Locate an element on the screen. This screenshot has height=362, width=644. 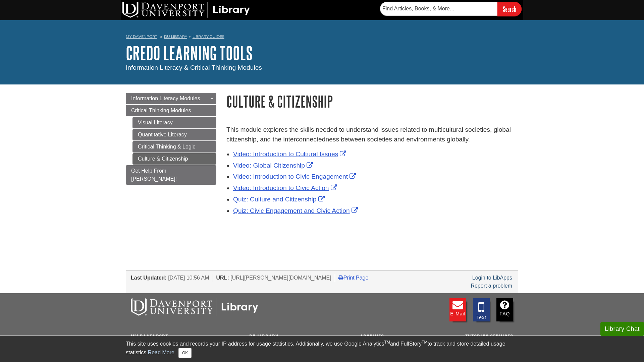
a: Print Page is located at coordinates (354, 278).